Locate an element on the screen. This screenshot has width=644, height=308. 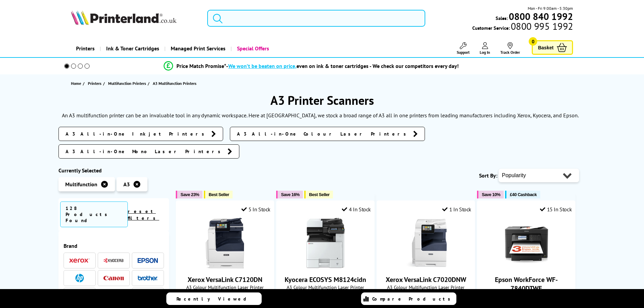
img: HP is located at coordinates (80, 278).